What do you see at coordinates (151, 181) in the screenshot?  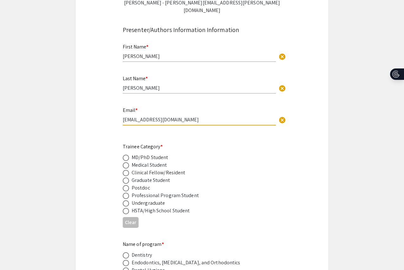 I see `div: Graduate Student` at bounding box center [151, 181].